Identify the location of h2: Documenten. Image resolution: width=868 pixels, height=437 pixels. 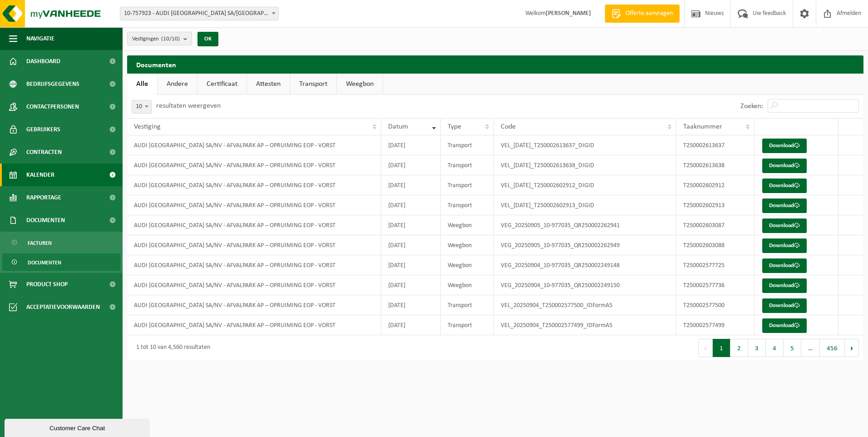
(495, 64).